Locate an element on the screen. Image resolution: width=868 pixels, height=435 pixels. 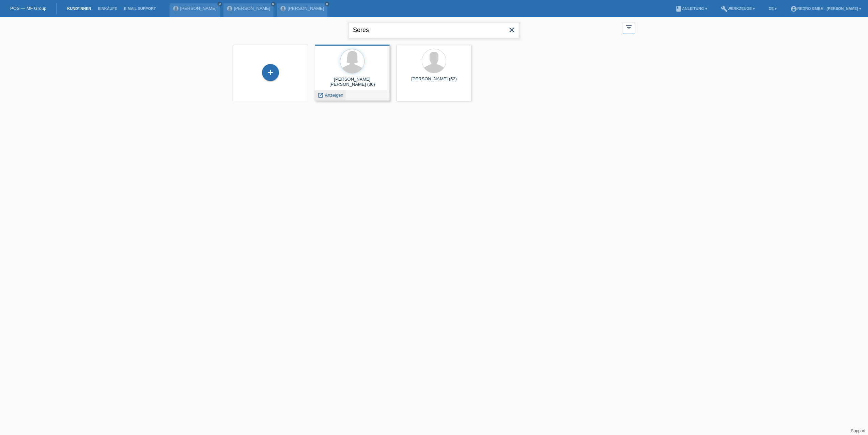
a: POS — MF Group is located at coordinates (28, 8).